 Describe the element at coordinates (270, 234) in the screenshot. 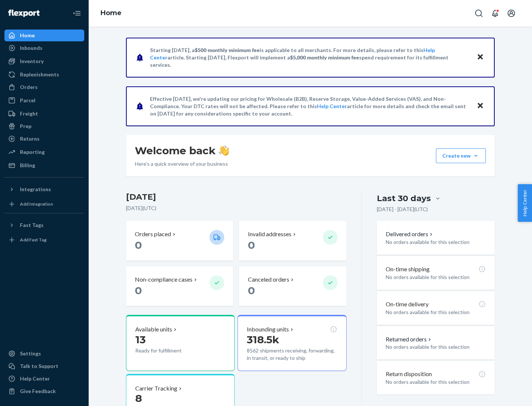

I see `p: Invalid addresses` at that location.